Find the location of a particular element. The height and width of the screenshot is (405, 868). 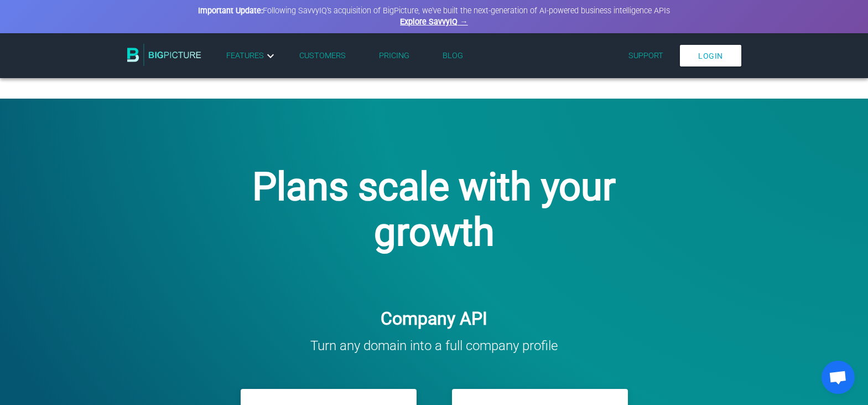

h3: Turn any domain into a full company profile is located at coordinates (434, 345).